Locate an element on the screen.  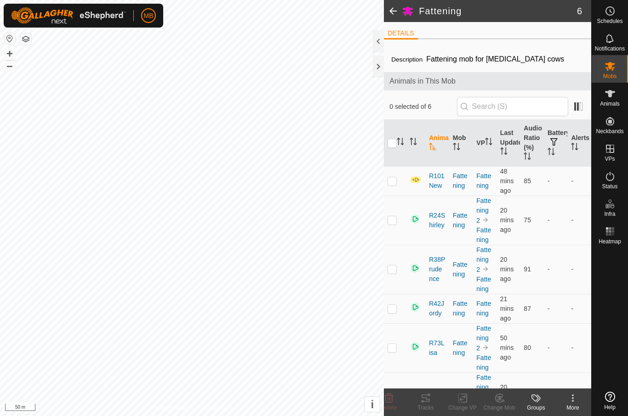
div: More is located at coordinates (573, 408).